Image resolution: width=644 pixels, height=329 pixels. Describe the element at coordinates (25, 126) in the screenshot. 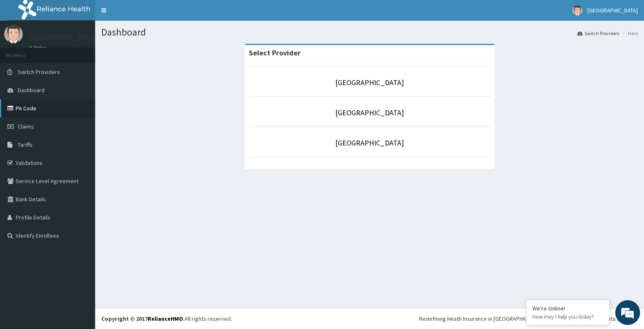

I see `span: Claims` at that location.